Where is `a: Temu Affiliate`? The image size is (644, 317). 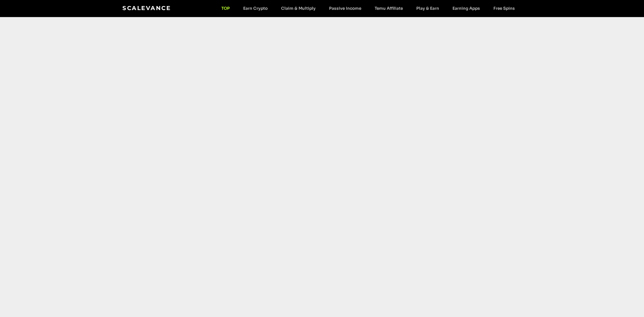
a: Temu Affiliate is located at coordinates (389, 8).